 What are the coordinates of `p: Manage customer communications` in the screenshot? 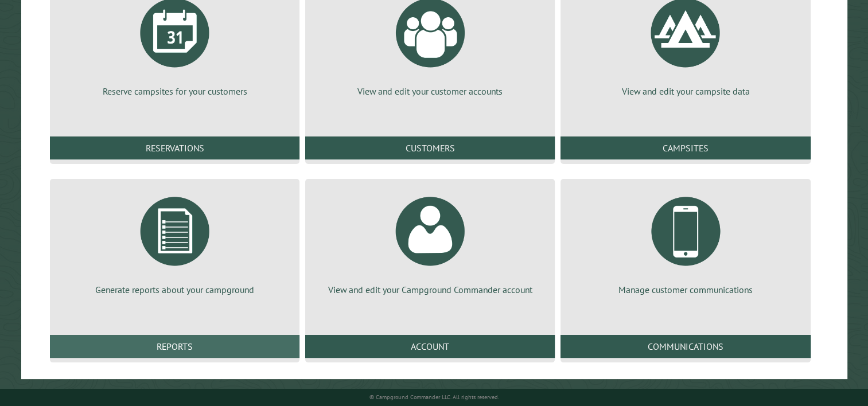 It's located at (685, 290).